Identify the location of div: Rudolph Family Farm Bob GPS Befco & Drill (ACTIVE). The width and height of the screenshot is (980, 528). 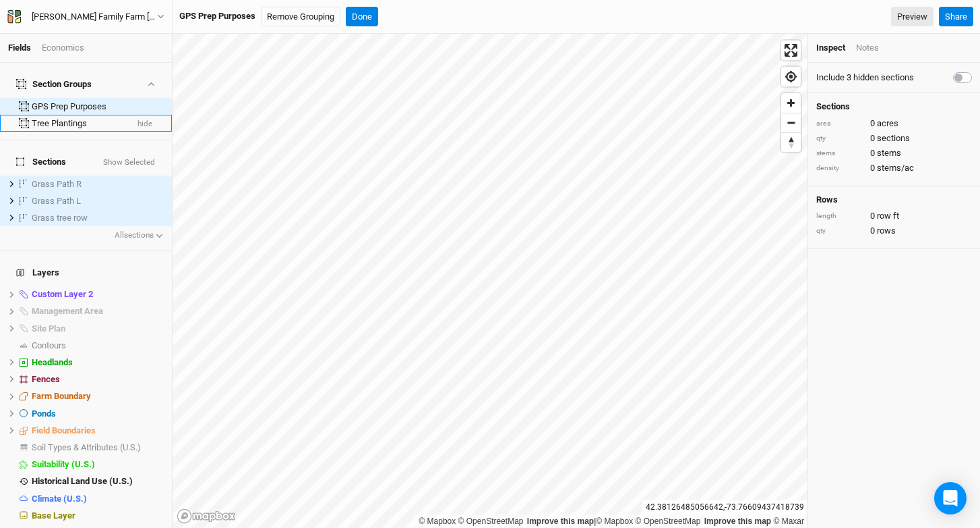
(95, 17).